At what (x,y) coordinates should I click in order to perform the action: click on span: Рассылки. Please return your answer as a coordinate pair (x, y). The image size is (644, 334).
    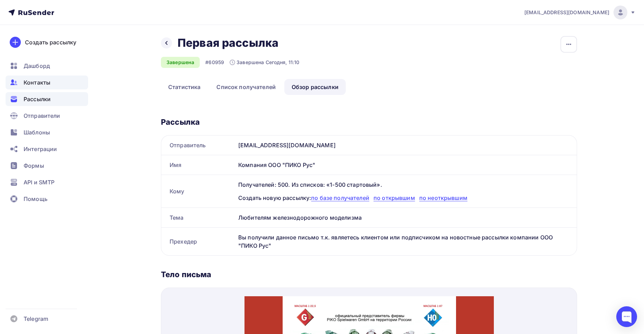
    Looking at the image, I should click on (37, 99).